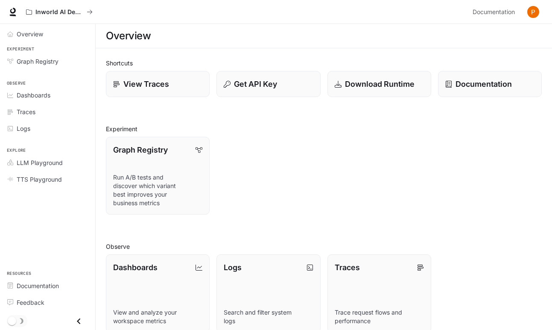 Image resolution: width=552 pixels, height=330 pixels. Describe the element at coordinates (380, 84) in the screenshot. I see `p: Download Runtime` at that location.